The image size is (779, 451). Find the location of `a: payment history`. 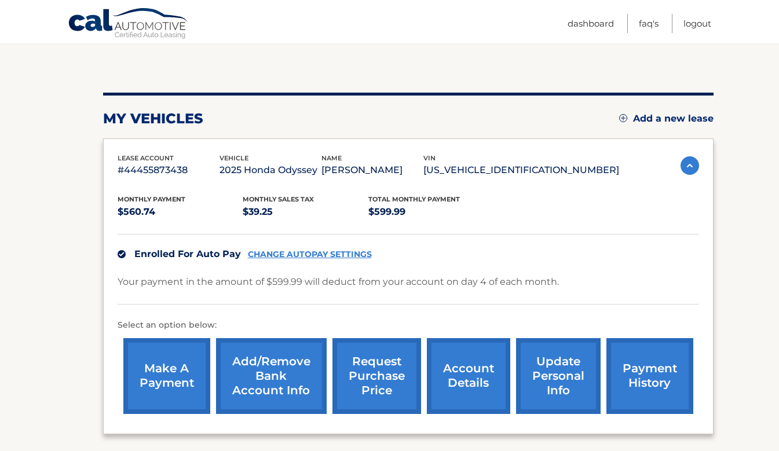

a: payment history is located at coordinates (650, 376).